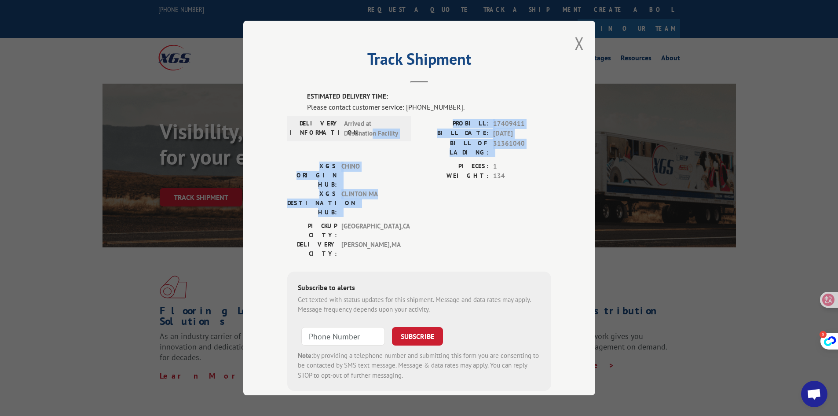 The height and width of the screenshot is (416, 838). What do you see at coordinates (579, 43) in the screenshot?
I see `button: Close modal` at bounding box center [579, 43].